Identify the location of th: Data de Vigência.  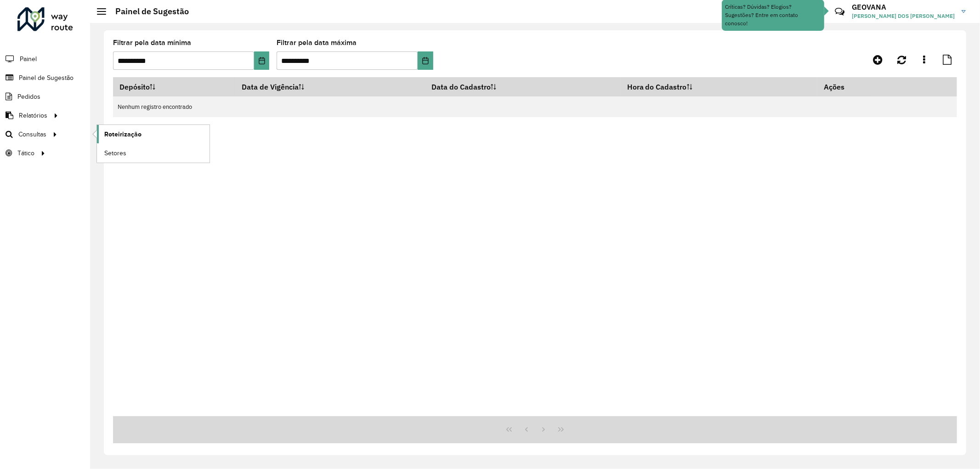
(330, 87).